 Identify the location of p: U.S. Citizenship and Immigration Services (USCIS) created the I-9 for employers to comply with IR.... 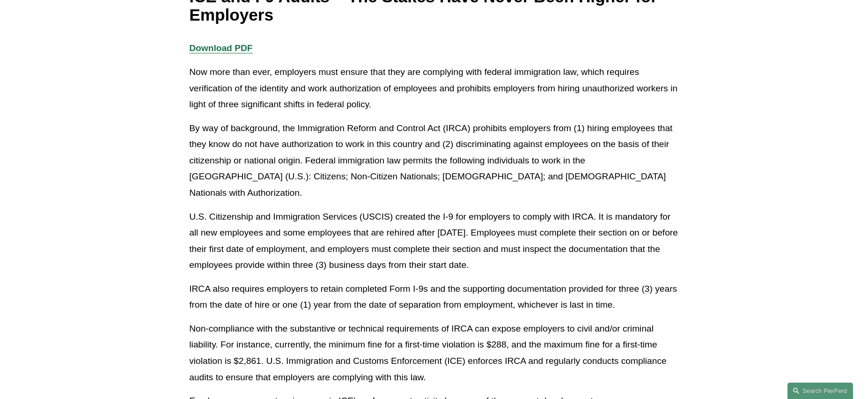
(434, 241).